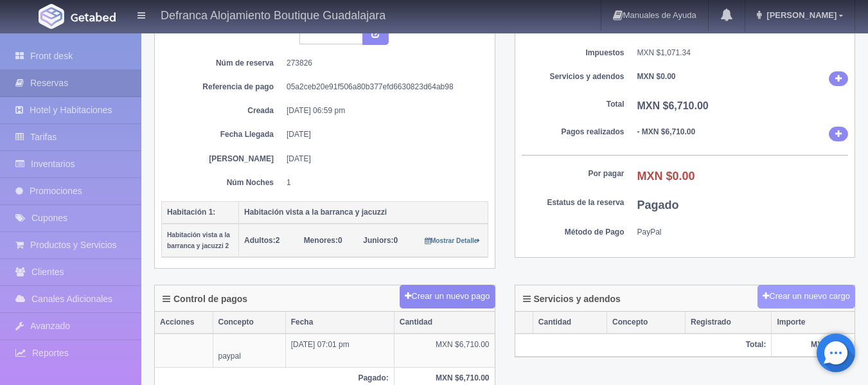 The width and height of the screenshot is (868, 385). I want to click on dt: Total, so click(573, 104).